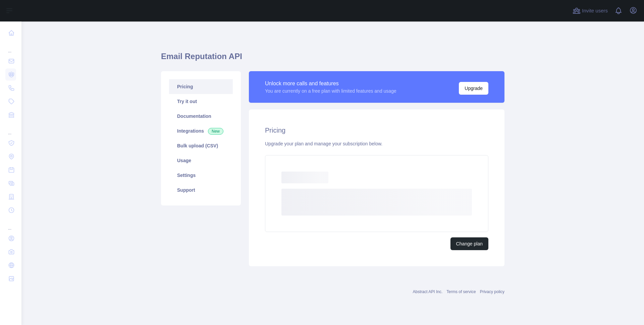 The height and width of the screenshot is (325, 644). What do you see at coordinates (201, 131) in the screenshot?
I see `a: Integrations New` at bounding box center [201, 131].